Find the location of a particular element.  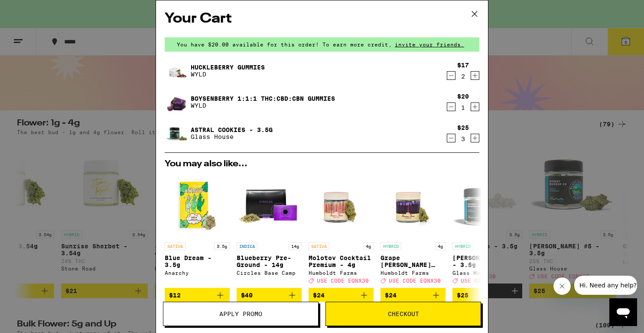

a: Huckleberry Gummies is located at coordinates (228, 67).